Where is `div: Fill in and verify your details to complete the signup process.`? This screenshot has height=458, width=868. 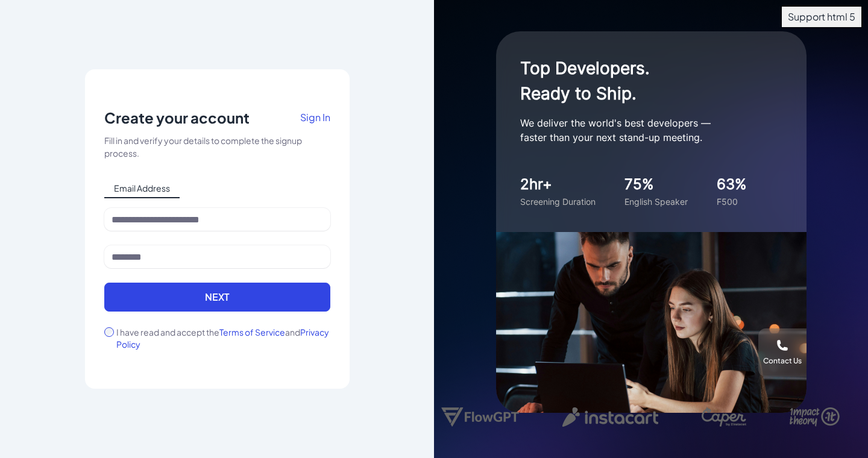
div: Fill in and verify your details to complete the signup process. is located at coordinates (217, 147).